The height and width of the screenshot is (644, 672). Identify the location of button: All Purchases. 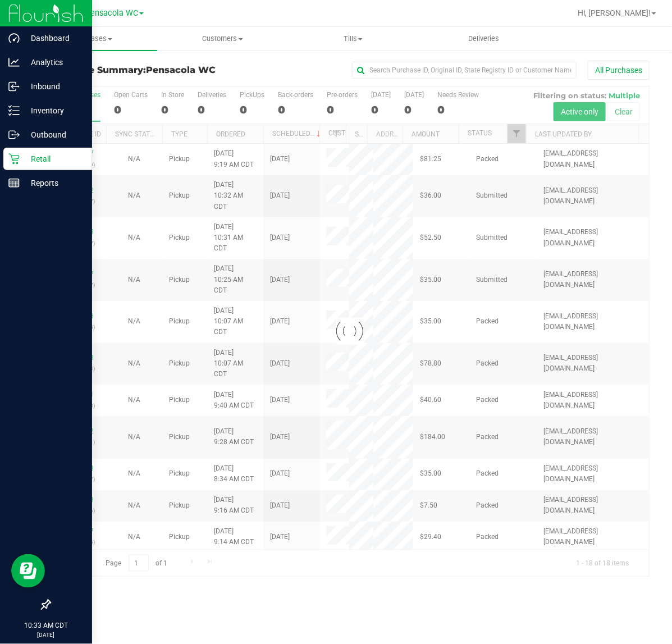
(619, 70).